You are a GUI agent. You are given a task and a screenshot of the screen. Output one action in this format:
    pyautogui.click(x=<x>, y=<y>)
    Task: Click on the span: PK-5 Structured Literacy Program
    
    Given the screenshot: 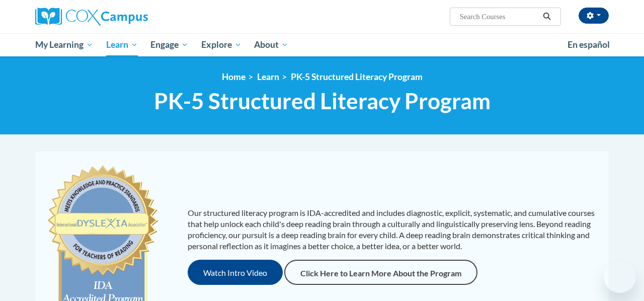 What is the action you would take?
    pyautogui.click(x=322, y=101)
    